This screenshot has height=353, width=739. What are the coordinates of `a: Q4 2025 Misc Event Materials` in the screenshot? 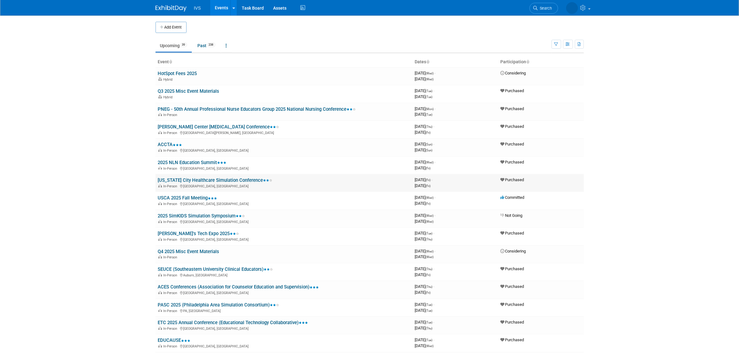 It's located at (189, 252).